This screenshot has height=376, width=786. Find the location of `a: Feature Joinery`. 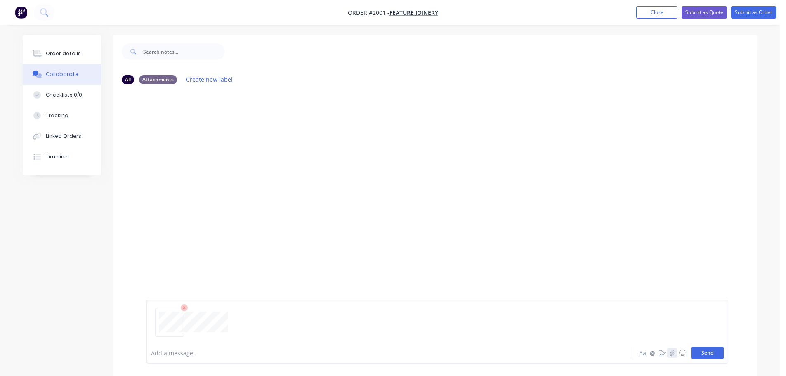

a: Feature Joinery is located at coordinates (414, 12).